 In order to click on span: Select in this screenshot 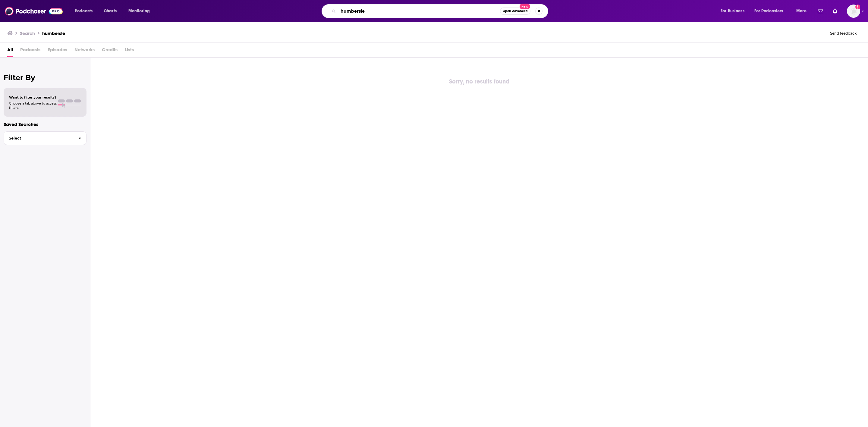, I will do `click(39, 138)`.